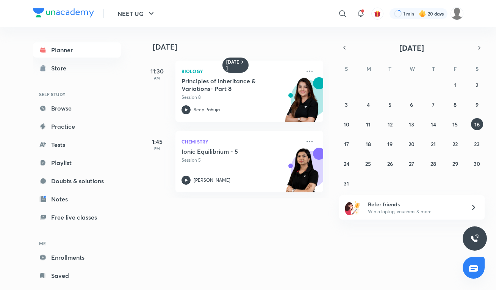 Image resolution: width=496 pixels, height=290 pixels. What do you see at coordinates (412, 105) in the screenshot?
I see `button: August 6, 2025` at bounding box center [412, 105].